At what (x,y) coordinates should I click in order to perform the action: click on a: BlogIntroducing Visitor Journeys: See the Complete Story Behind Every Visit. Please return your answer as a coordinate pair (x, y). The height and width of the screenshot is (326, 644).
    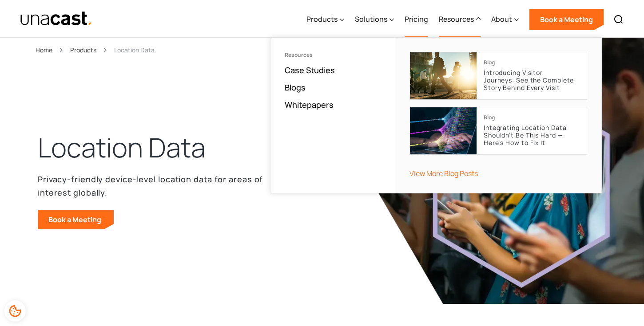
    Looking at the image, I should click on (498, 76).